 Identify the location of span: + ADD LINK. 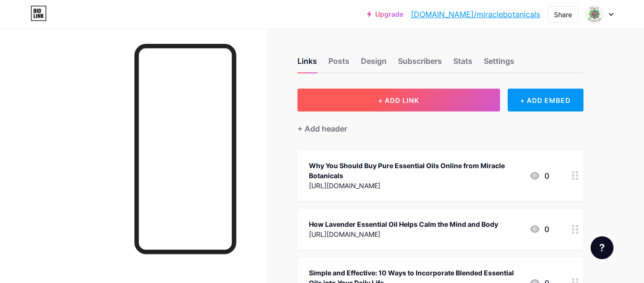
(398, 100).